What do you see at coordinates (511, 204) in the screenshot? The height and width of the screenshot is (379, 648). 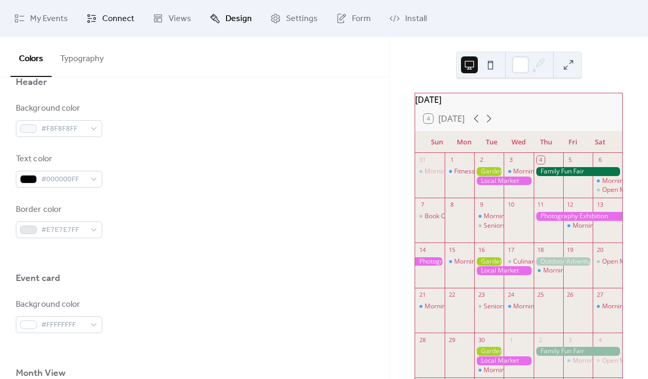 I see `div: 10` at bounding box center [511, 204].